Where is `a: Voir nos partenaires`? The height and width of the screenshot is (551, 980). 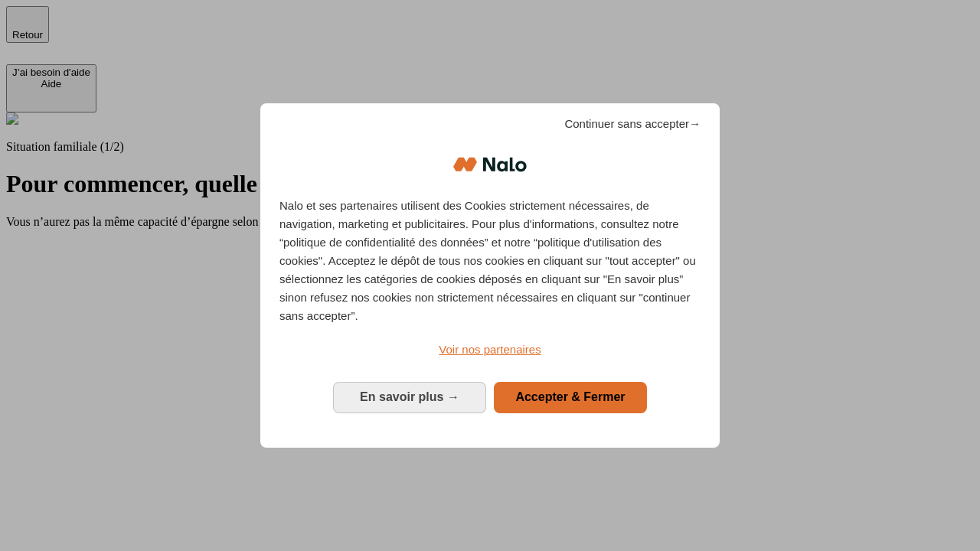
a: Voir nos partenaires is located at coordinates (490, 350).